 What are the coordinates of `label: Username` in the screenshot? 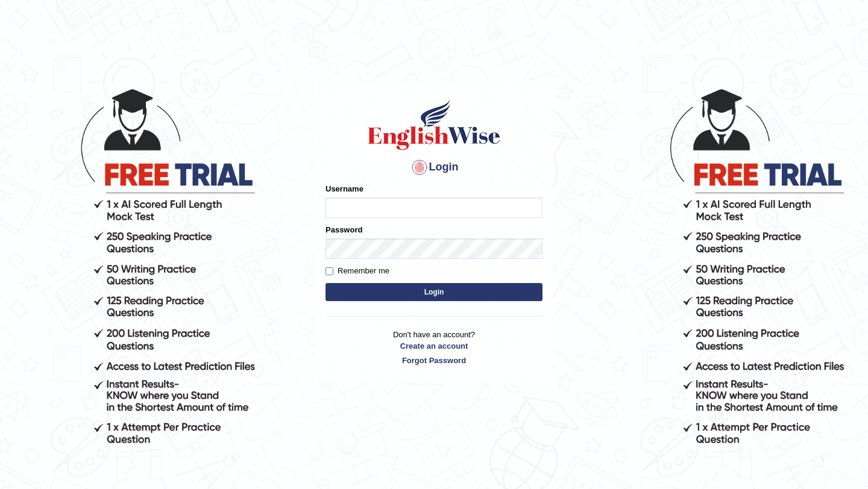 It's located at (345, 188).